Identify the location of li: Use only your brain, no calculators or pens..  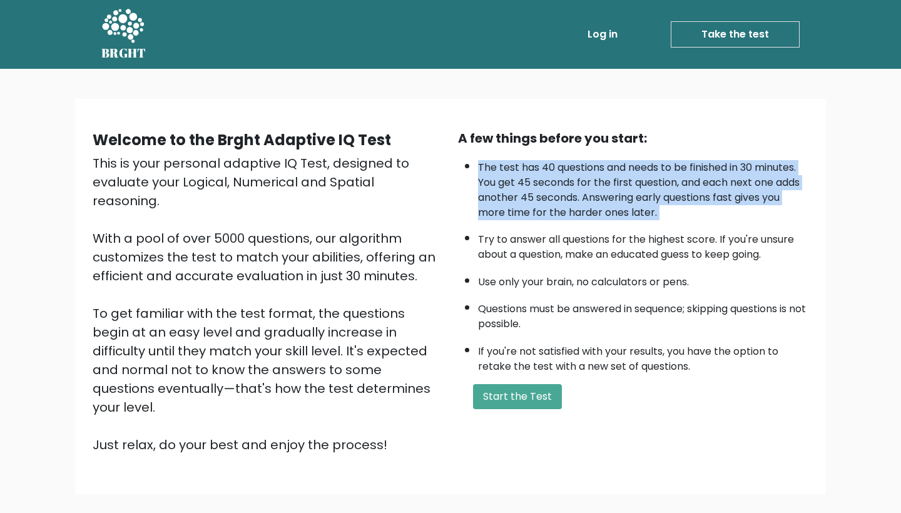
(644, 279).